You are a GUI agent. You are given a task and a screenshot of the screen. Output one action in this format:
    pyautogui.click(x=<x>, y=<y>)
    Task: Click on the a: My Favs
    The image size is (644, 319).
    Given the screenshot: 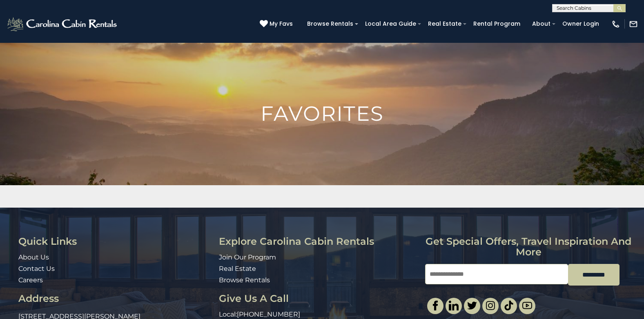 What is the action you would take?
    pyautogui.click(x=277, y=24)
    